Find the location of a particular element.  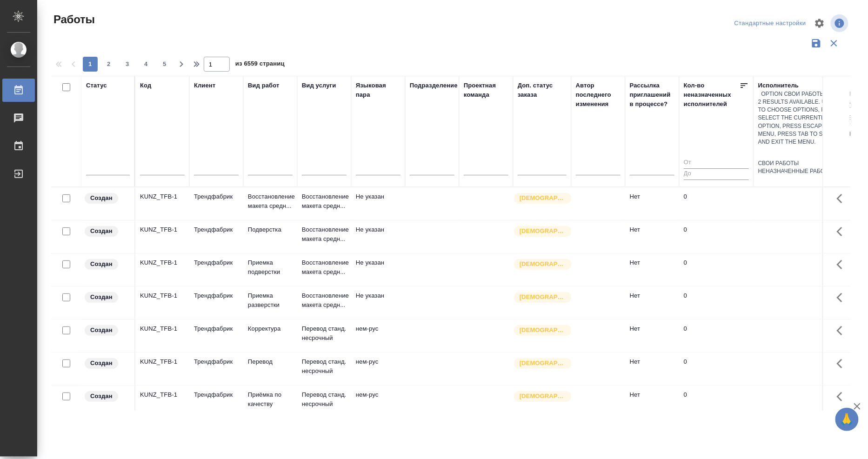

div: Статус is located at coordinates (96, 86).